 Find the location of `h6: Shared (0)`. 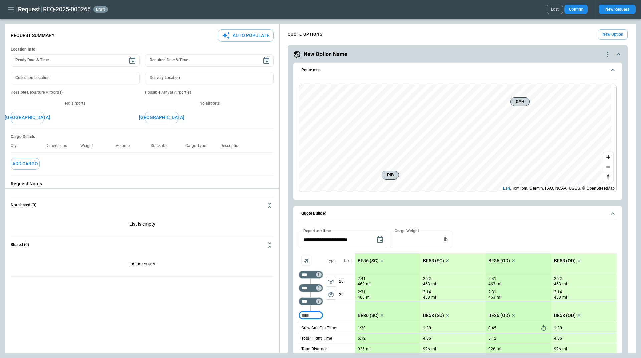

h6: Shared (0) is located at coordinates (20, 245).